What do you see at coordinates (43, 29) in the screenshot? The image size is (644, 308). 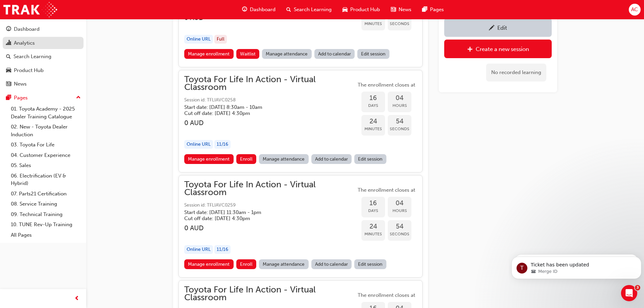 I see `a: Dashboard` at bounding box center [43, 29].